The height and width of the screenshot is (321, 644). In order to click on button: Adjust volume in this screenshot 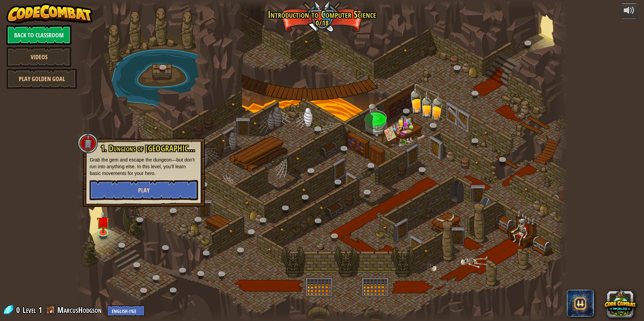, I will do `click(630, 11)`.